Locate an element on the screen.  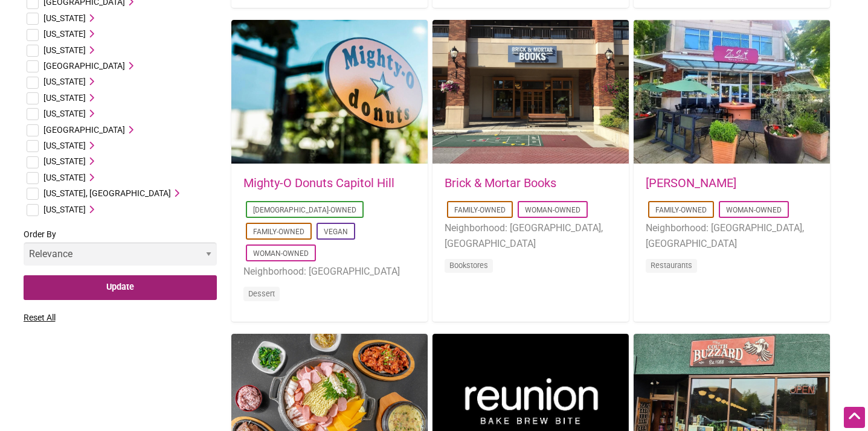
select: Order By is located at coordinates (120, 253).